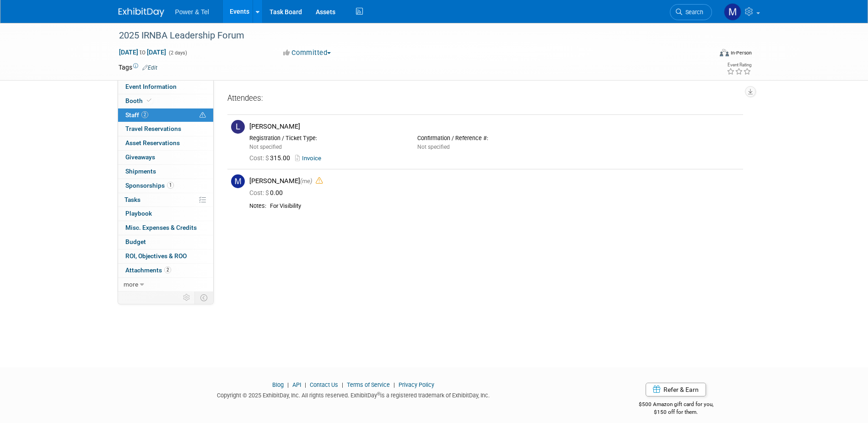 The width and height of the screenshot is (868, 423). What do you see at coordinates (148, 270) in the screenshot?
I see `span: Attachments` at bounding box center [148, 270].